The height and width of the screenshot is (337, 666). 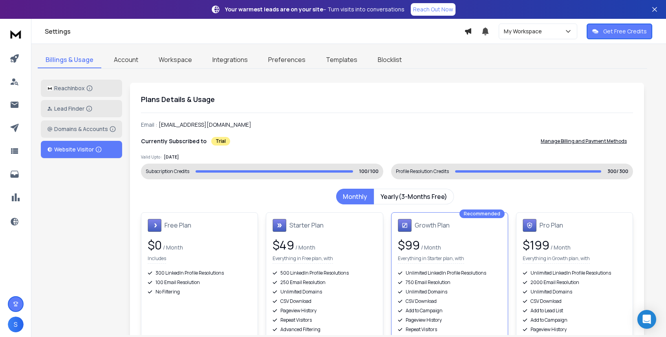 What do you see at coordinates (152, 157) in the screenshot?
I see `p: Valid Upto :` at bounding box center [152, 157].